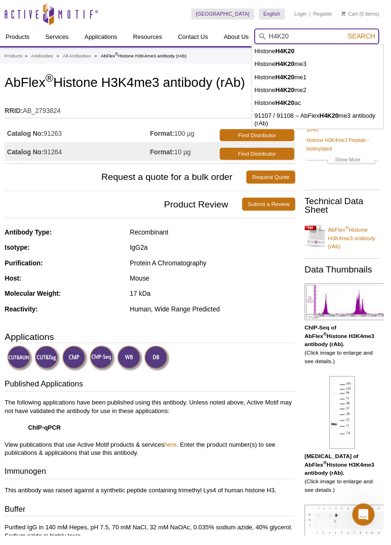 The width and height of the screenshot is (391, 545). What do you see at coordinates (20, 364) in the screenshot?
I see `img: CUT&RUN Validated` at bounding box center [20, 364].